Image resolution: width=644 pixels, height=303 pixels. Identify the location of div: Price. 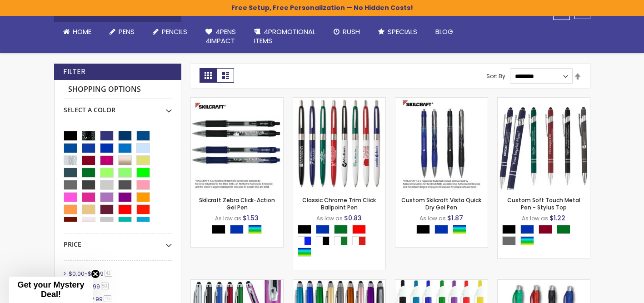
(118, 241).